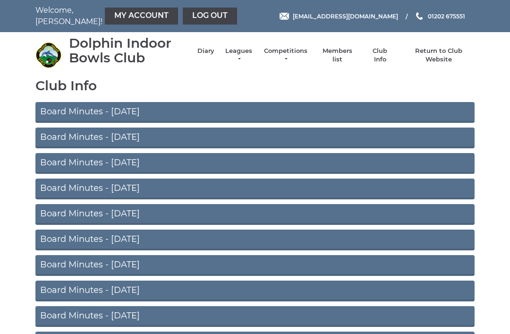 This screenshot has height=334, width=510. What do you see at coordinates (284, 16) in the screenshot?
I see `img: Email` at bounding box center [284, 16].